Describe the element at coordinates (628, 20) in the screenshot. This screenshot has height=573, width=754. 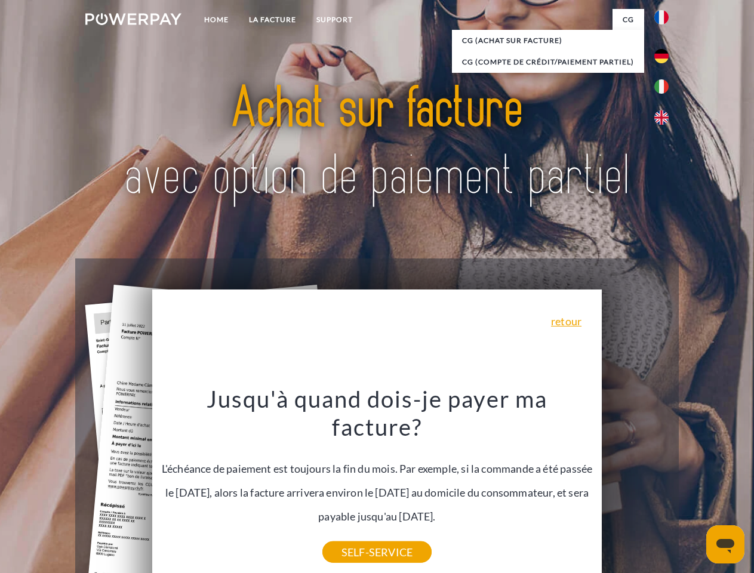
I see `a: CG` at that location.